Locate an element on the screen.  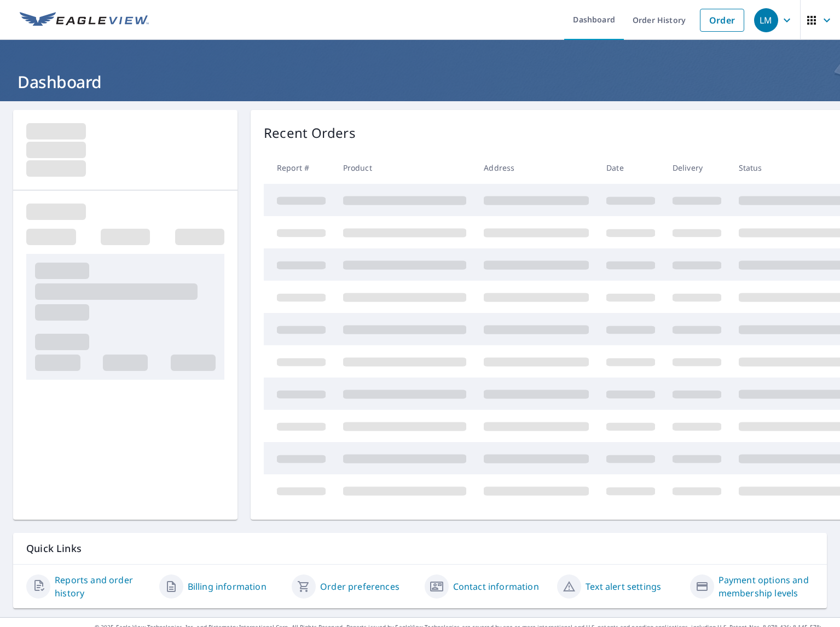
a: Reports and order history is located at coordinates (102, 587).